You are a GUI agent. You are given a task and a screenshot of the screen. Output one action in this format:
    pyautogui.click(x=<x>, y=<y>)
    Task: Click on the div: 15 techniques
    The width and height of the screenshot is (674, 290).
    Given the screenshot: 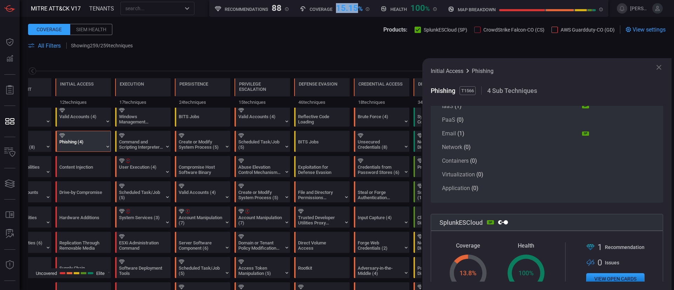 What is the action you would take?
    pyautogui.click(x=262, y=102)
    